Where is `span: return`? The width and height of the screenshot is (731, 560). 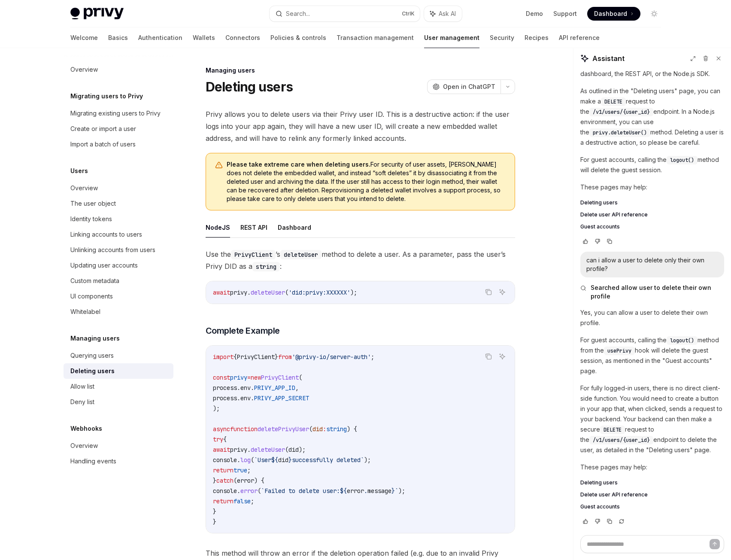
span: return is located at coordinates (223, 470).